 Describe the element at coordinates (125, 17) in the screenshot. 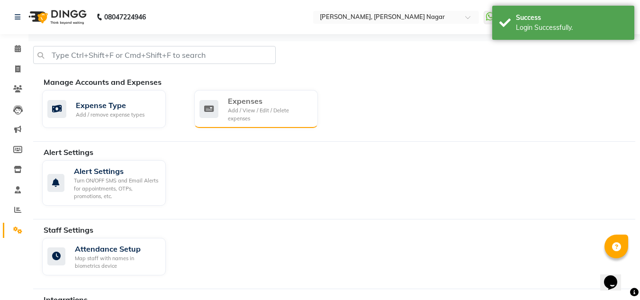

I see `b: 08047224946` at that location.